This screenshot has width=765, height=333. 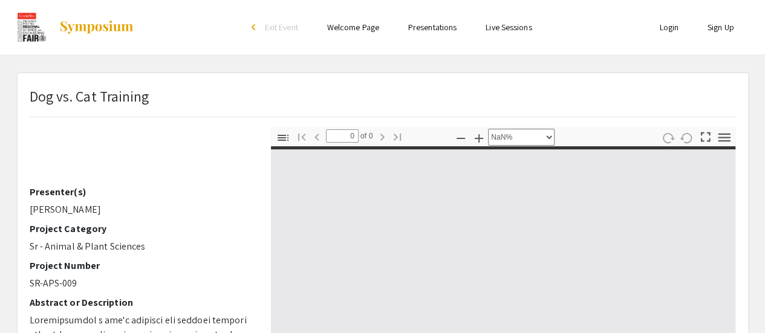 What do you see at coordinates (89, 96) in the screenshot?
I see `p: Dog vs. Cat Training` at bounding box center [89, 96].